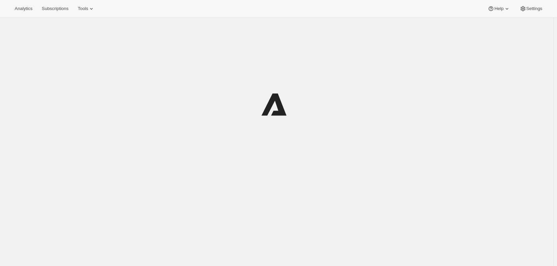  I want to click on span: Tools, so click(83, 9).